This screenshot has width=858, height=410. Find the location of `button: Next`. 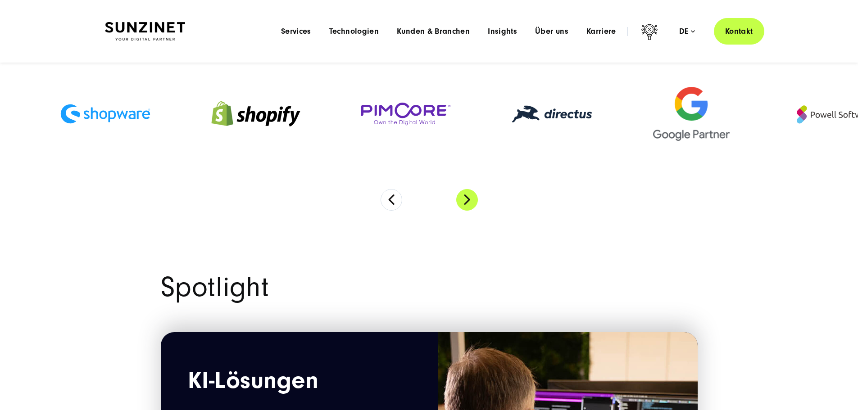

button: Next is located at coordinates (467, 200).